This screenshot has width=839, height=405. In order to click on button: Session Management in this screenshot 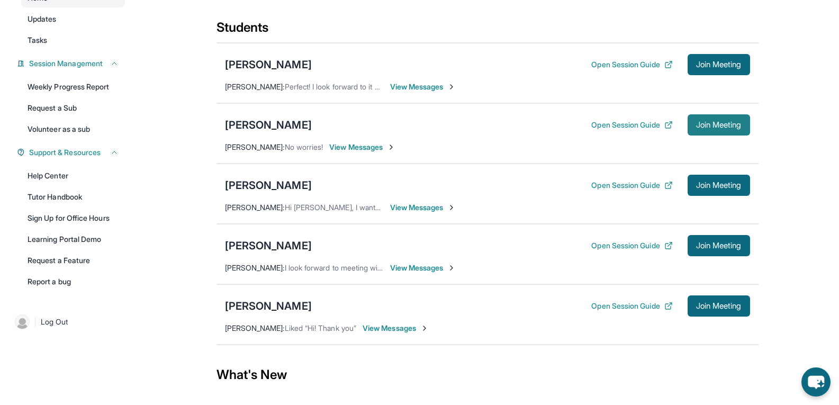, I will do `click(71, 64)`.